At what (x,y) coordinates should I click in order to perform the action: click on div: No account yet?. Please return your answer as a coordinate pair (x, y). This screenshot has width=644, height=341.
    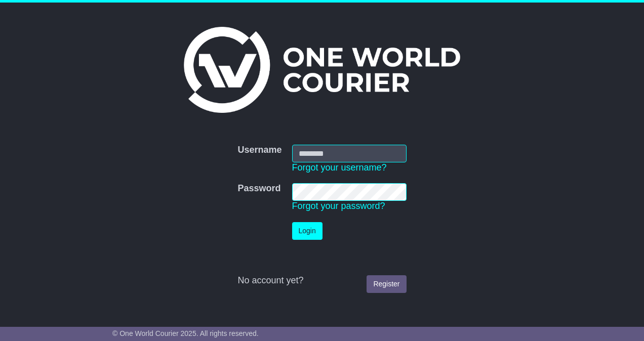
    Looking at the image, I should click on (322, 281).